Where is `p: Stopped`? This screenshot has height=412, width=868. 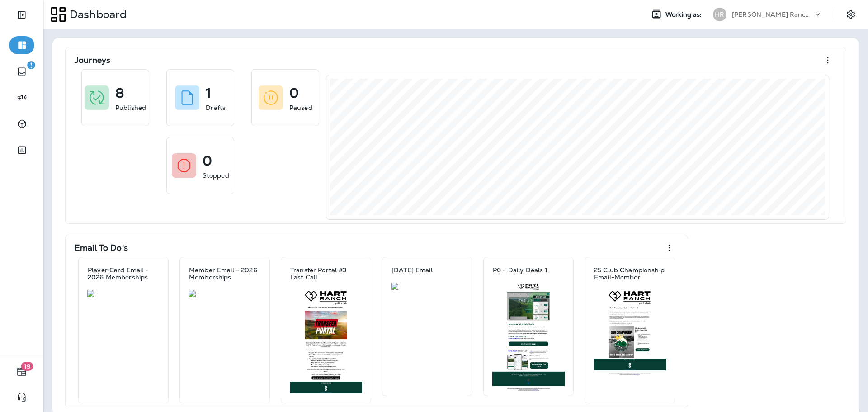 p: Stopped is located at coordinates (215, 176).